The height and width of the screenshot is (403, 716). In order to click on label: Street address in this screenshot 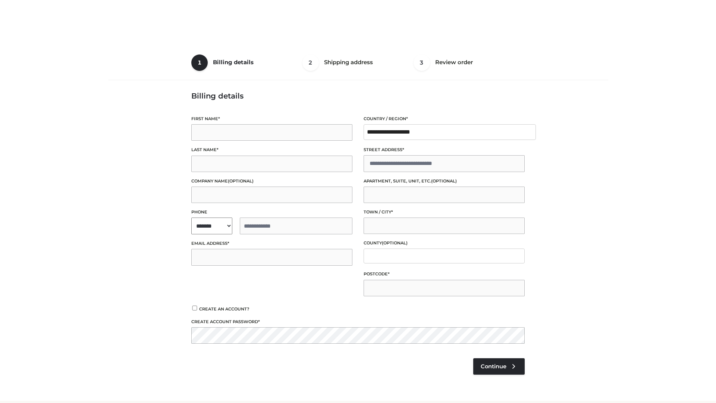, I will do `click(444, 149)`.